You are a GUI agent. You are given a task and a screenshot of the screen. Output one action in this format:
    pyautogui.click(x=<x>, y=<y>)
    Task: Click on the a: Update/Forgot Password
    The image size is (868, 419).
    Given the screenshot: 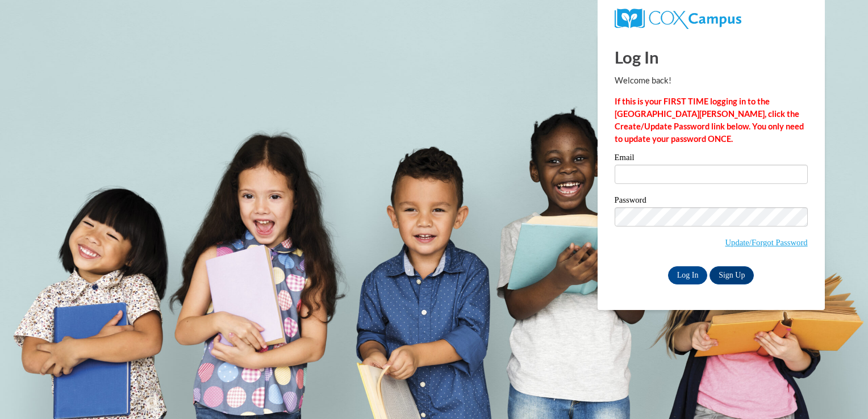 What is the action you would take?
    pyautogui.click(x=766, y=242)
    